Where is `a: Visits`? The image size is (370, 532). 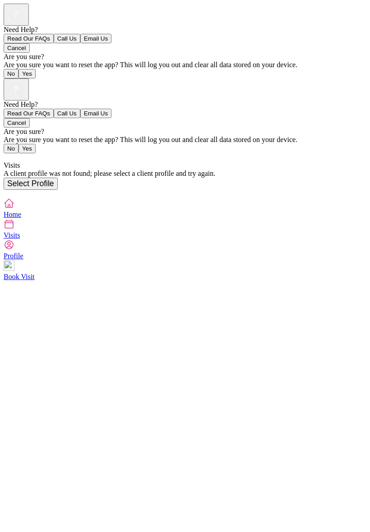 a: Visits is located at coordinates (185, 229).